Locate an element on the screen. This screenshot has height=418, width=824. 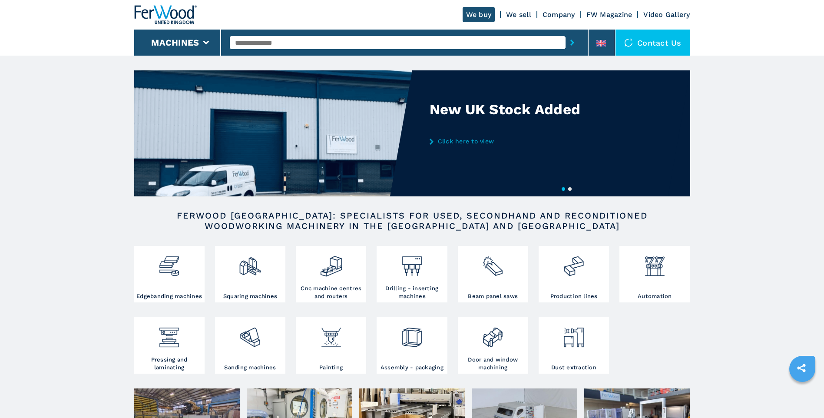
a: Company is located at coordinates (559, 14).